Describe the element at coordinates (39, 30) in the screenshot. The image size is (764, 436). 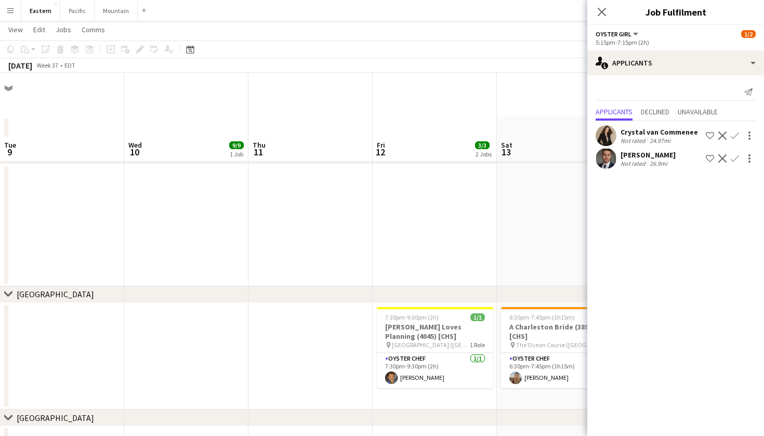
I see `a: Edit` at that location.